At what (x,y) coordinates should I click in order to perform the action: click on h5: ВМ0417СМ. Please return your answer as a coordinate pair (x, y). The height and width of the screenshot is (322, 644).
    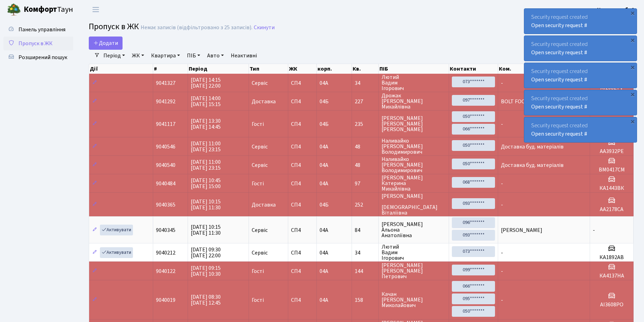
    Looking at the image, I should click on (611, 170).